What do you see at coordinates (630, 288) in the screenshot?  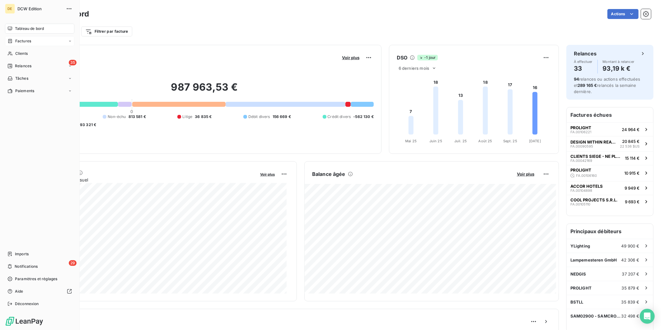 I see `span: 35 879 €` at bounding box center [630, 288].